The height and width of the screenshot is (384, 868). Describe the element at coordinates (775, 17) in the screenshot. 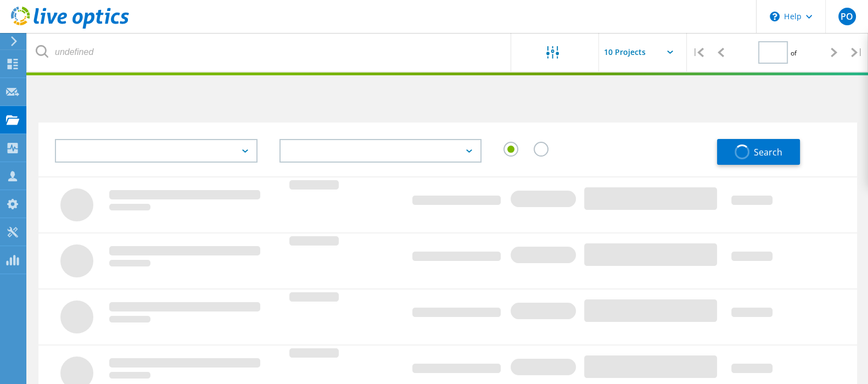

I see `svg: \n` at that location.